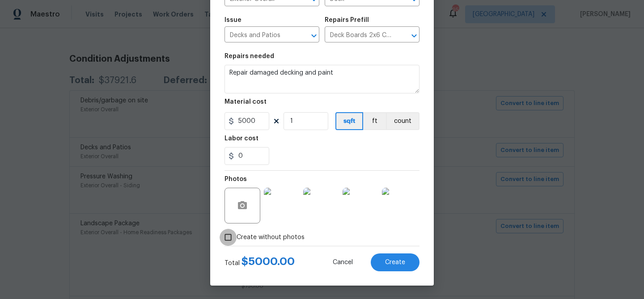 Image resolution: width=644 pixels, height=299 pixels. Describe the element at coordinates (395, 263) in the screenshot. I see `button: Create` at that location.